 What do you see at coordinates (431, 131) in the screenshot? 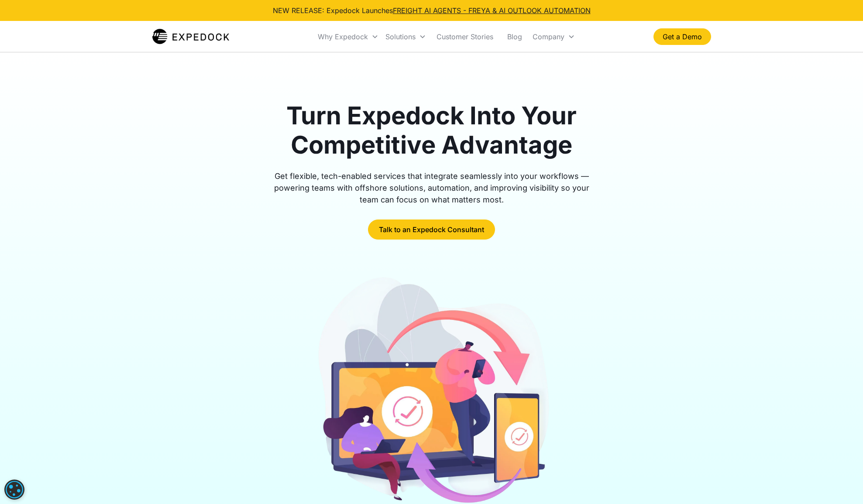
I see `h1: Turn Expedock Into Your Competitive Advantage` at bounding box center [431, 131].